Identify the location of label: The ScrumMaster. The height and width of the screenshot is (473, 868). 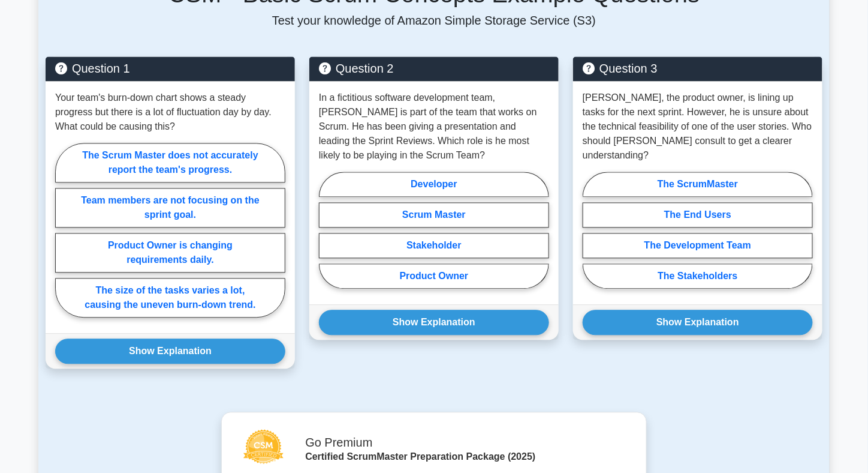
(698, 185).